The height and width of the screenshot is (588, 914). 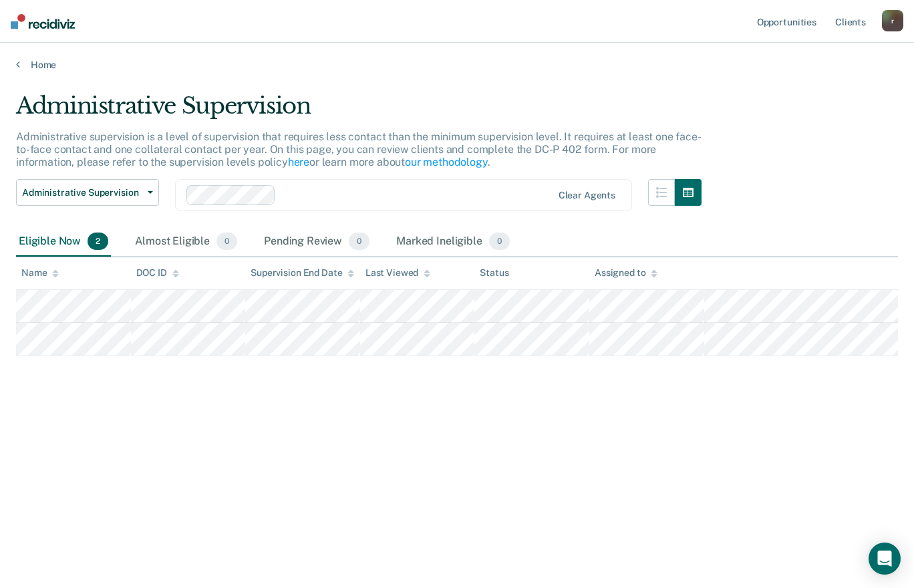 I want to click on div: Eligible Now2, so click(x=64, y=242).